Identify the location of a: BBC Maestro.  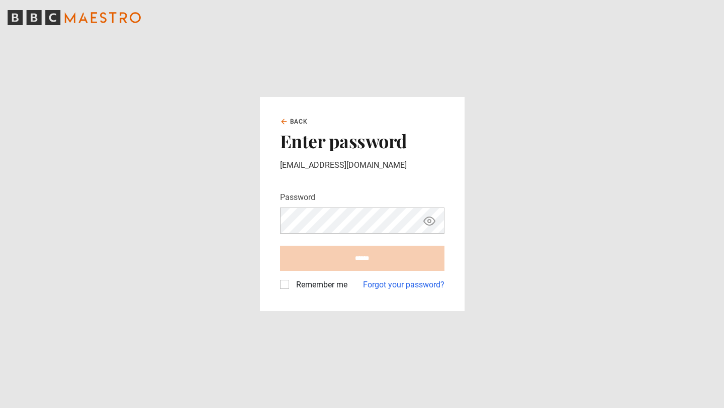
(74, 18).